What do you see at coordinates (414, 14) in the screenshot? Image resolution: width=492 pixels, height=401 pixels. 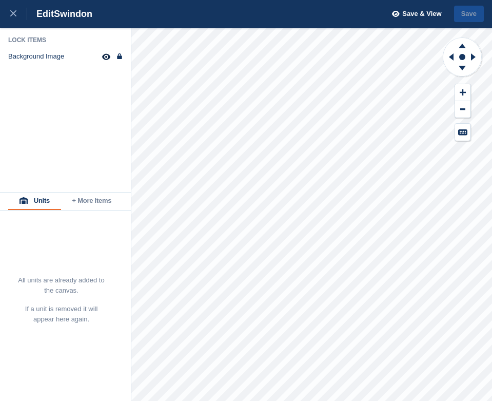 I see `button: Save & View` at bounding box center [414, 14].